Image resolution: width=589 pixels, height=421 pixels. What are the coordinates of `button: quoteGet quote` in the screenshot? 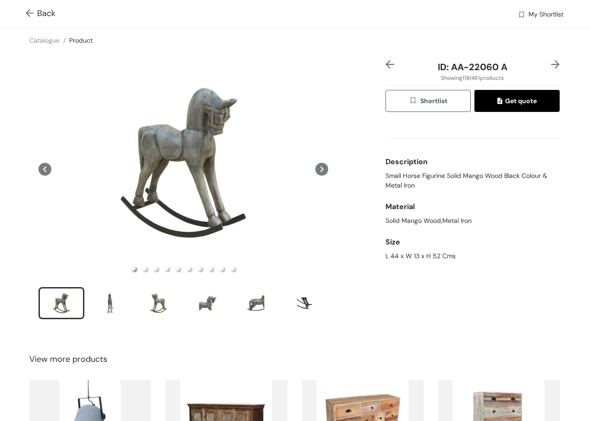 It's located at (517, 101).